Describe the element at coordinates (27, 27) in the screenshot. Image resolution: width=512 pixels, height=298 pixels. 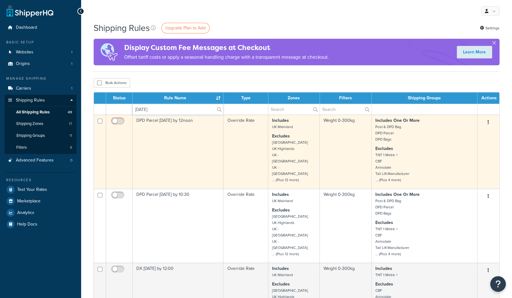
I see `span: Dashboard` at that location.